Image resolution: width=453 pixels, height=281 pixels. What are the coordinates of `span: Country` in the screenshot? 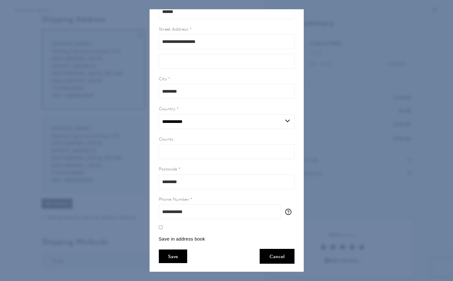 It's located at (167, 108).